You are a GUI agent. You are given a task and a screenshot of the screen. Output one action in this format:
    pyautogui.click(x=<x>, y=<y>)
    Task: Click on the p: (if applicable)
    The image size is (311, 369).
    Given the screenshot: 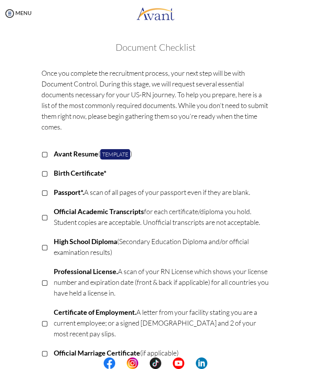 What is the action you would take?
    pyautogui.click(x=162, y=353)
    